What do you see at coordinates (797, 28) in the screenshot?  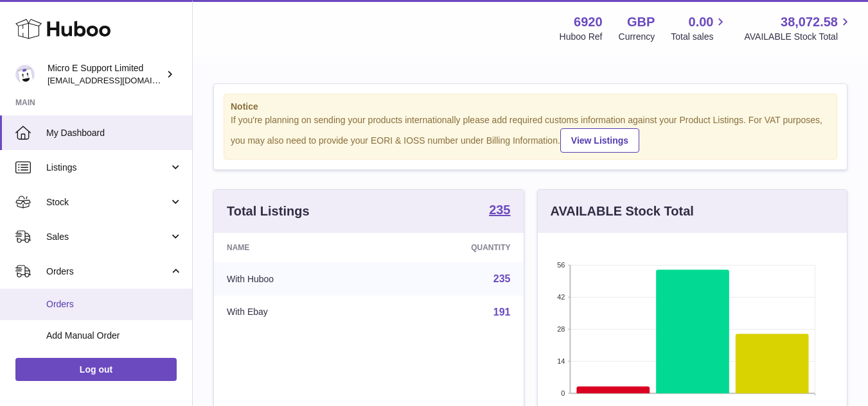 I see `a: 38,072.58 AVAILABLE Stock Total` at bounding box center [797, 28].